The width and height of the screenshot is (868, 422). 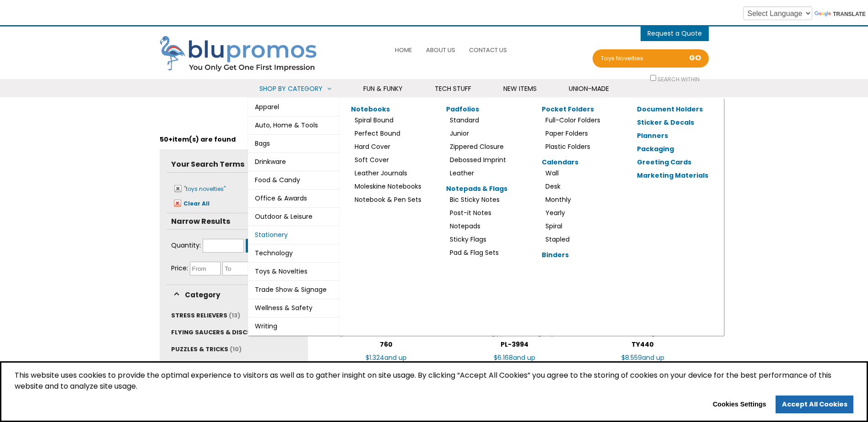 What do you see at coordinates (520, 89) in the screenshot?
I see `a: New Items` at bounding box center [520, 89].